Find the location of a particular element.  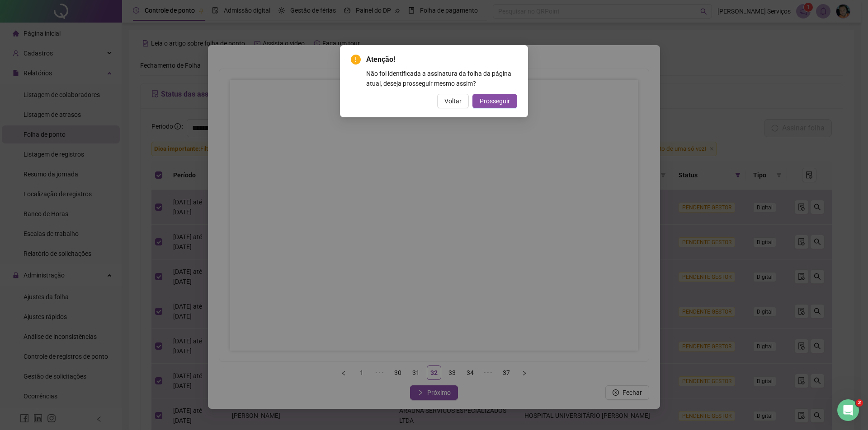

div: Não foi identificada a assinatura da folha da página atual, deseja prosseguir mesmo assim? is located at coordinates (442, 79).